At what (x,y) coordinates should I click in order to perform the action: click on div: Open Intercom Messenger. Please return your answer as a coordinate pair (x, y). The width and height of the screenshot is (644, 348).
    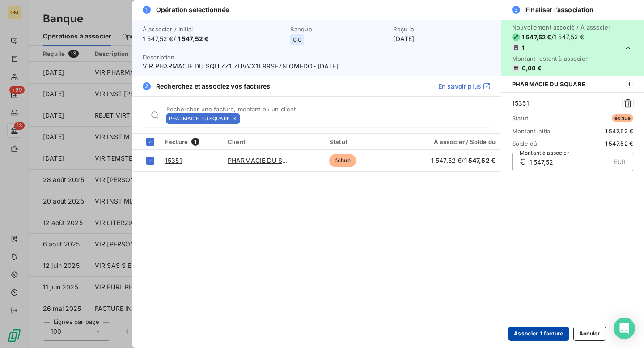
    Looking at the image, I should click on (624, 328).